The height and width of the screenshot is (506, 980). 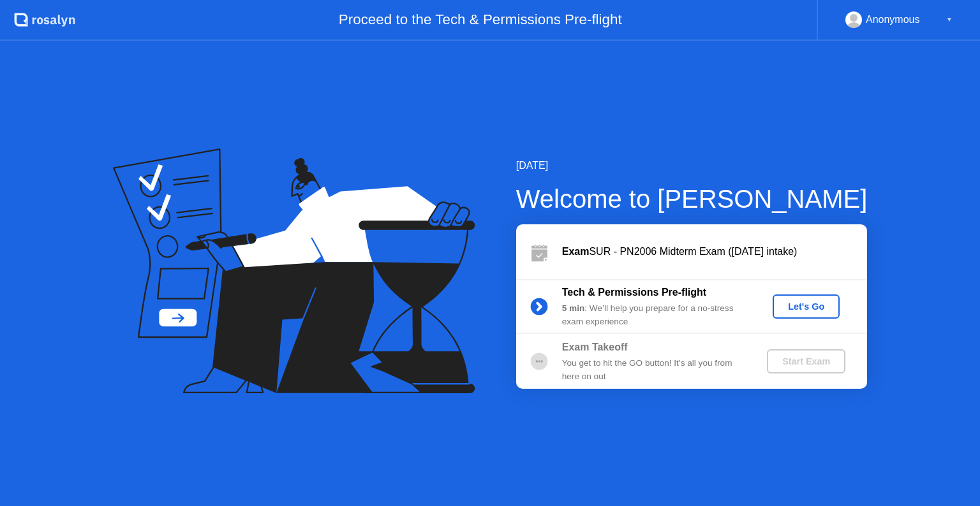 What do you see at coordinates (893, 20) in the screenshot?
I see `div: Anonymous` at bounding box center [893, 20].